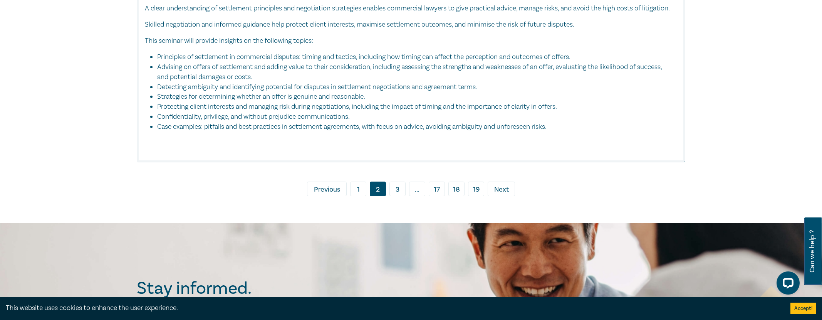 This screenshot has height=320, width=822. What do you see at coordinates (327, 190) in the screenshot?
I see `span: Previous` at bounding box center [327, 190].